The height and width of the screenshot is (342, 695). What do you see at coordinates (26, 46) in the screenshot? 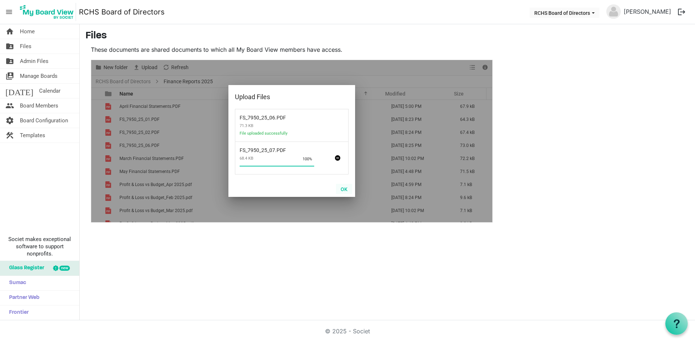
I see `span: Files` at bounding box center [26, 46].